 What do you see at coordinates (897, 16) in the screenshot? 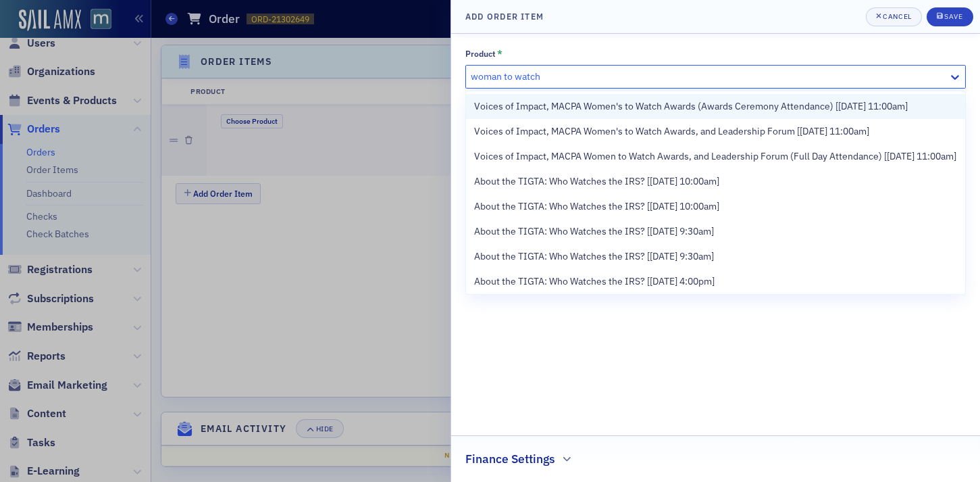
I see `div: Cancel` at bounding box center [897, 16].